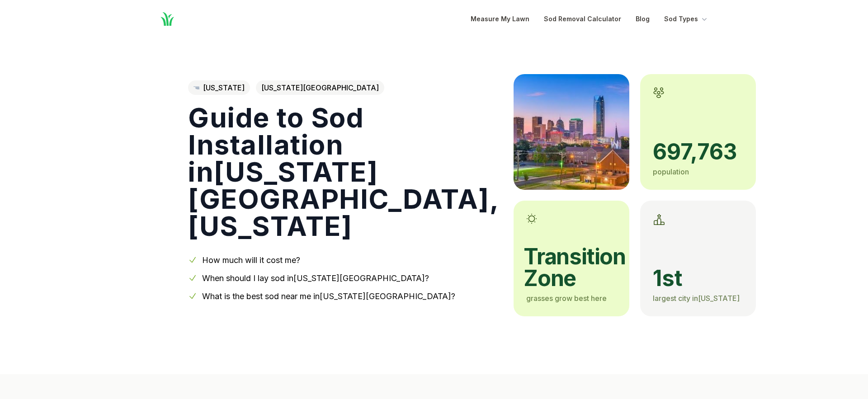 The image size is (868, 399). Describe the element at coordinates (686, 19) in the screenshot. I see `button: Sod Types` at that location.